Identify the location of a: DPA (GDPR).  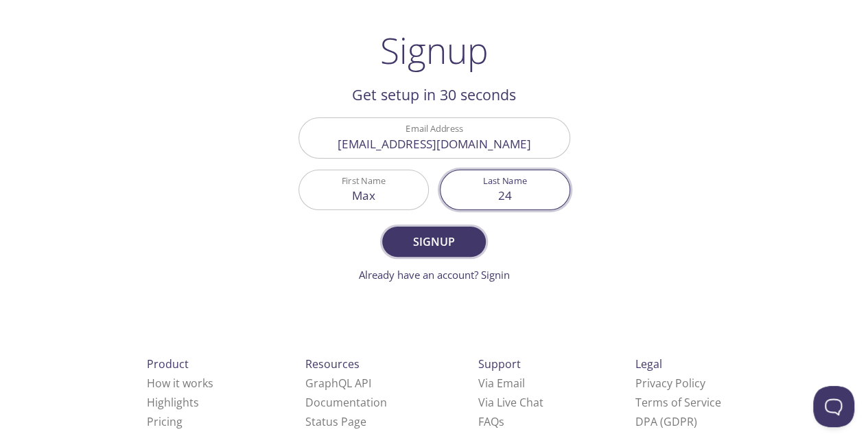
(666, 421).